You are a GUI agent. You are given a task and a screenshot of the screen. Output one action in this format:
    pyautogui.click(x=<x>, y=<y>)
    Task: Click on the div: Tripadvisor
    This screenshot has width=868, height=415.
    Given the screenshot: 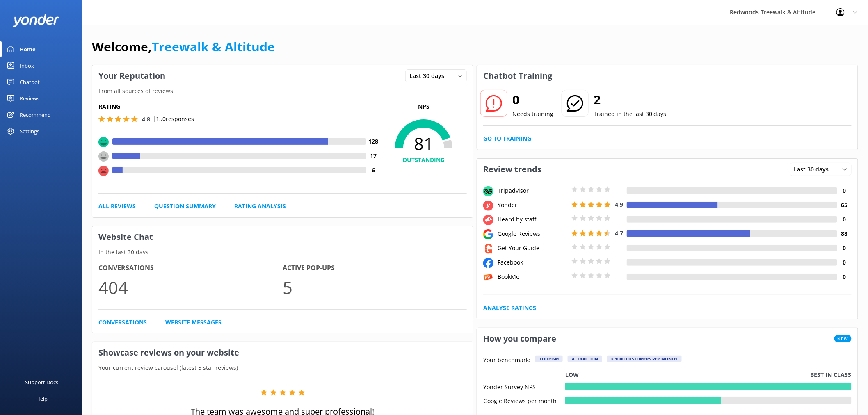 What is the action you would take?
    pyautogui.click(x=532, y=190)
    